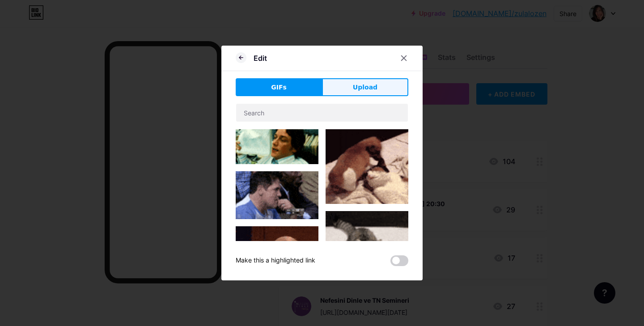 This screenshot has height=326, width=644. Describe the element at coordinates (322, 113) in the screenshot. I see `input: Search` at that location.